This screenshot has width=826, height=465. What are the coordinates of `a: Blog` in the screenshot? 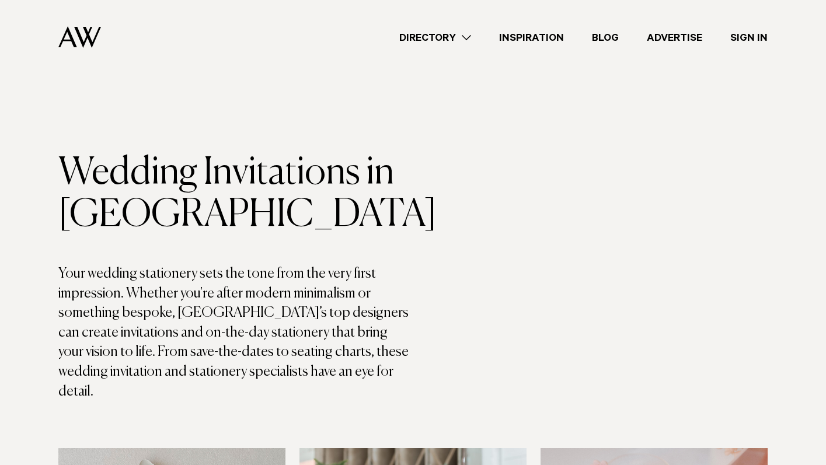 It's located at (605, 37).